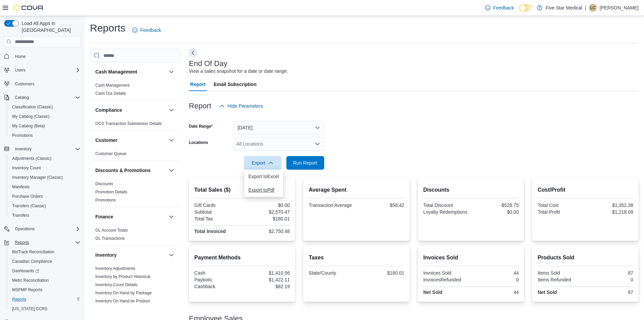 The image size is (644, 320). Describe the element at coordinates (123, 293) in the screenshot. I see `a: Inventory On Hand by Package` at that location.